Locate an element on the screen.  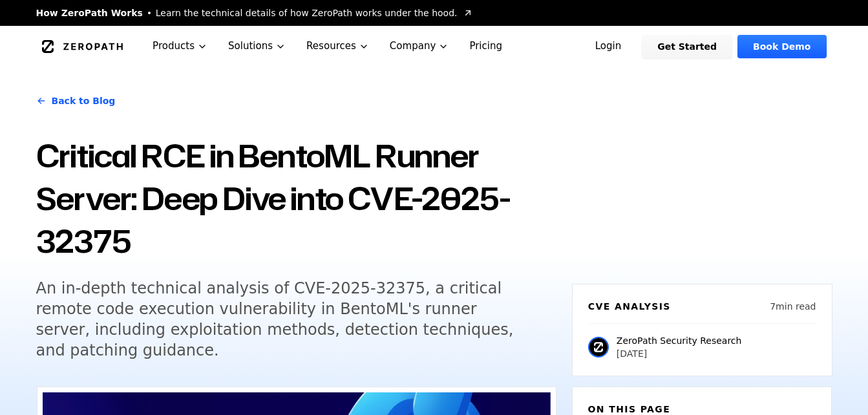
a: Login is located at coordinates (608, 46).